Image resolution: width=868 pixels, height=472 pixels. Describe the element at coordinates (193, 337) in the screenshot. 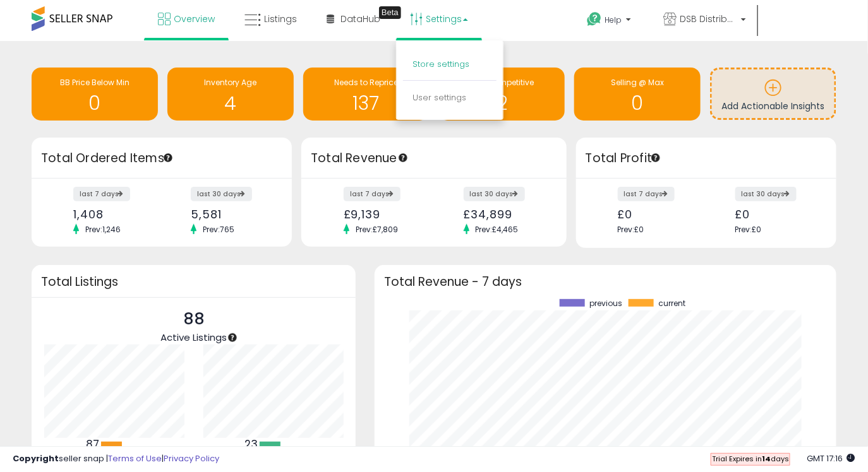

I see `span: Active Listings` at that location.